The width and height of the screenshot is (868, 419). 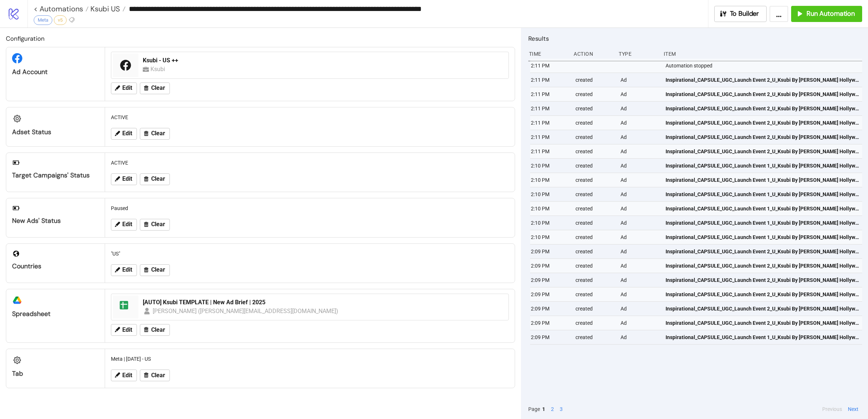 What do you see at coordinates (696, 39) in the screenshot?
I see `h2: Results` at bounding box center [696, 39].